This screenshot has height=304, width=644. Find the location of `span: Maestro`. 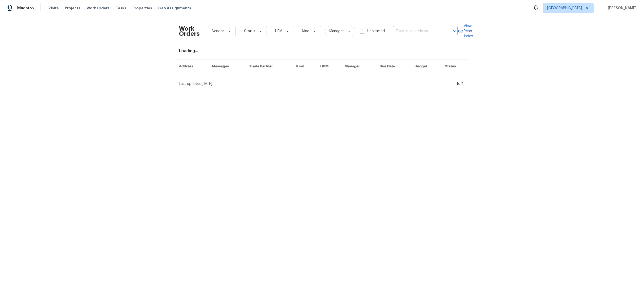

span: Maestro is located at coordinates (26, 8).